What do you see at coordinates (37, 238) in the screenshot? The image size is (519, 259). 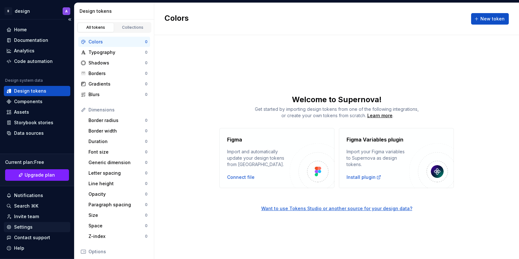 I see `button: Contact support` at bounding box center [37, 238].